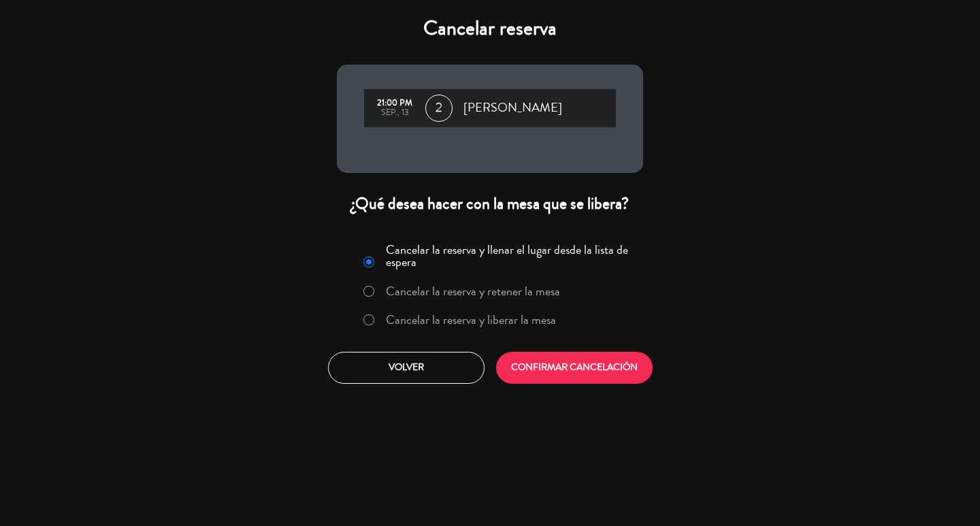 The height and width of the screenshot is (526, 980). I want to click on button: Volver, so click(406, 367).